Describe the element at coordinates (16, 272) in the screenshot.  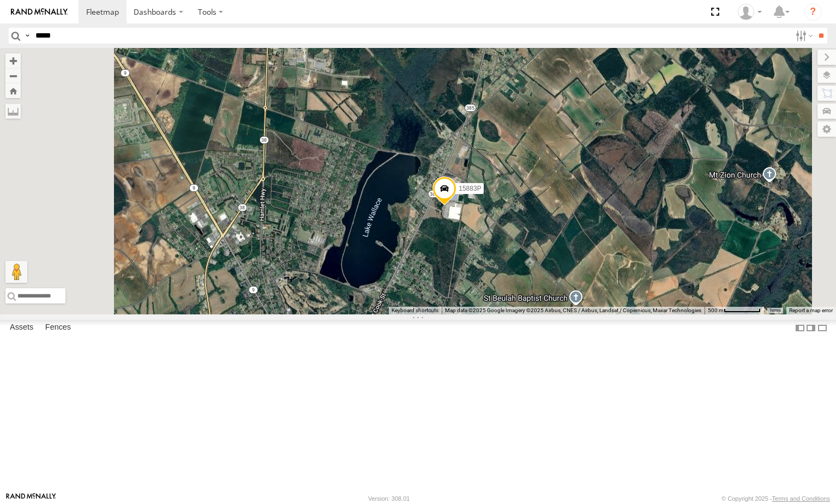
I see `button: Drag Pegman onto the map to open Street View` at that location.